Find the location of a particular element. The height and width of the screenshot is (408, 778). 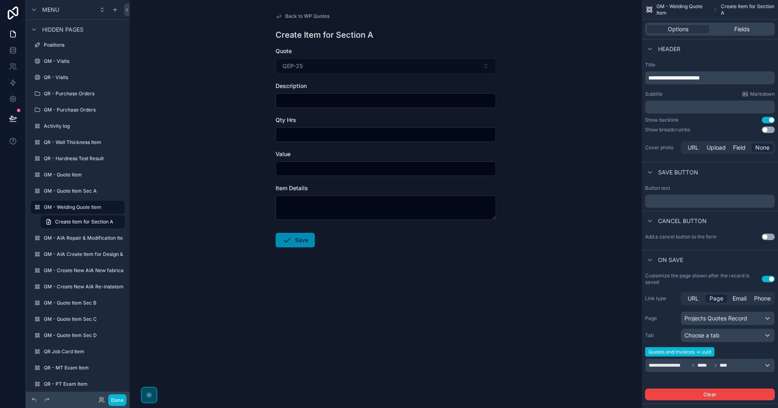

button: Clear is located at coordinates (710, 394).